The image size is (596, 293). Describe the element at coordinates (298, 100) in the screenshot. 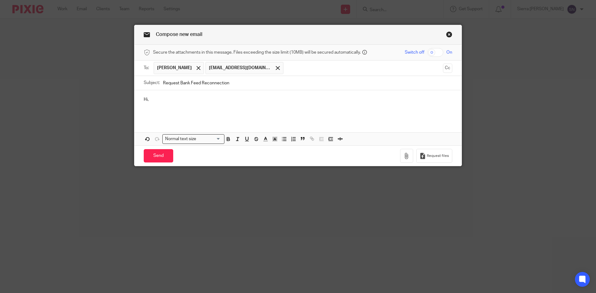

I see `p: Hi,` at that location.